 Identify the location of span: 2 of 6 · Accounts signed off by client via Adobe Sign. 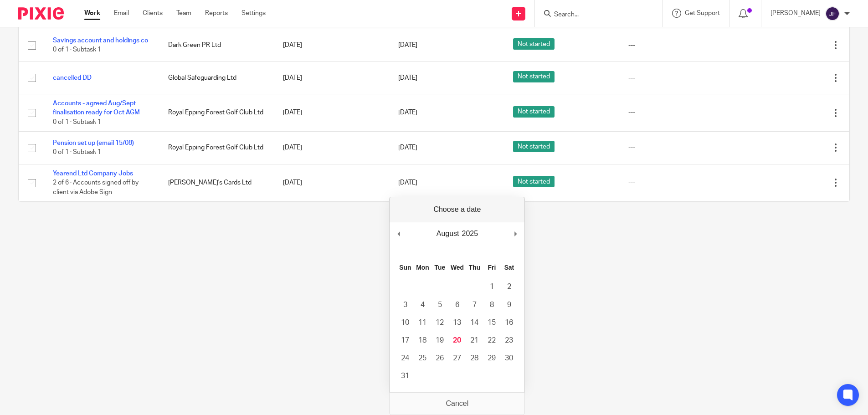
(96, 188).